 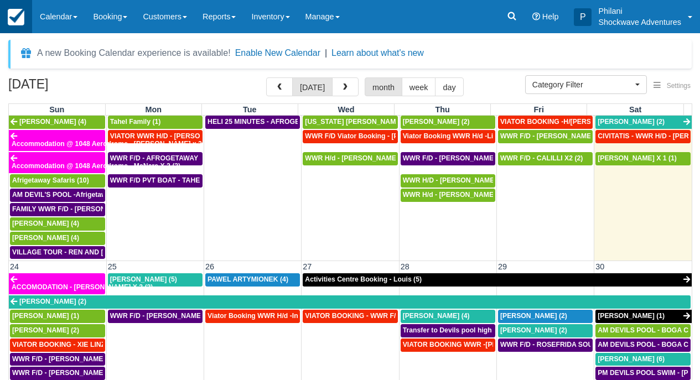 I want to click on span: 29, so click(x=502, y=267).